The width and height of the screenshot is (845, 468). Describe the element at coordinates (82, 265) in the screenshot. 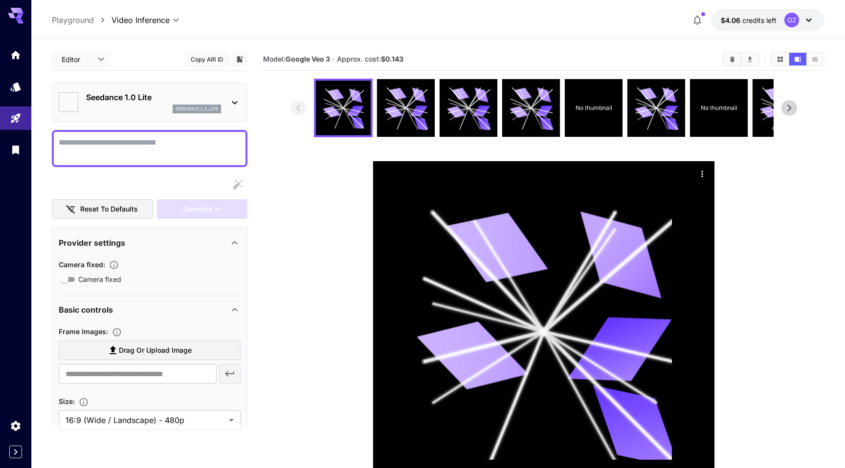

I see `span: Camera fixed :` at that location.